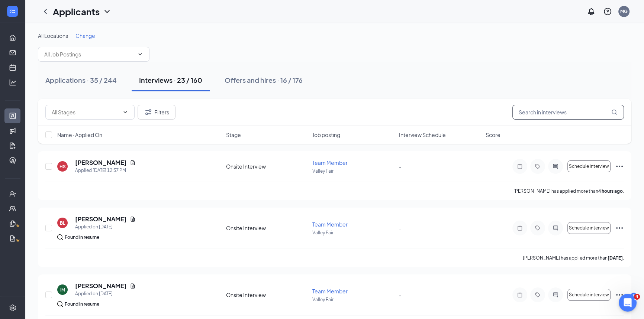  What do you see at coordinates (81, 80) in the screenshot?
I see `div: Applications · 35 / 244` at bounding box center [81, 80].